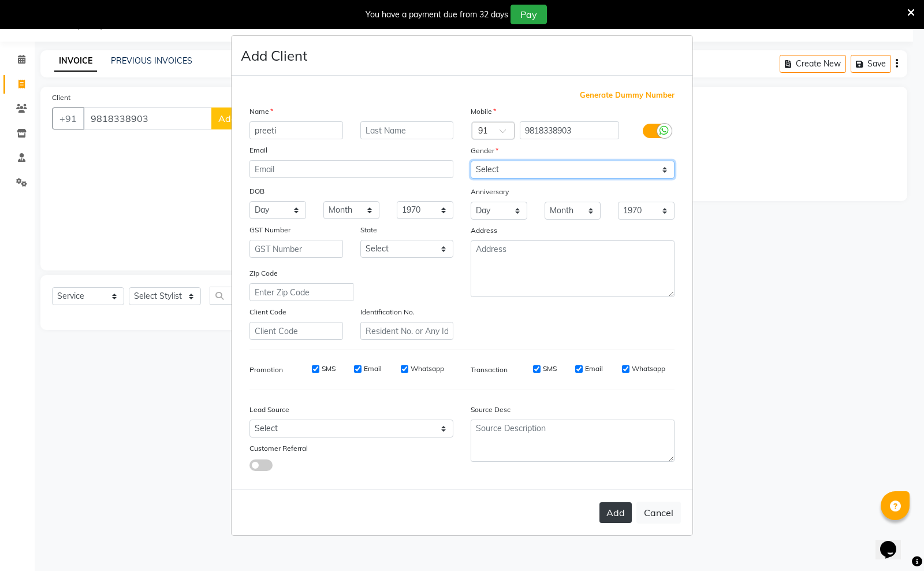  What do you see at coordinates (491, 410) in the screenshot?
I see `label: Source Desc` at bounding box center [491, 410].